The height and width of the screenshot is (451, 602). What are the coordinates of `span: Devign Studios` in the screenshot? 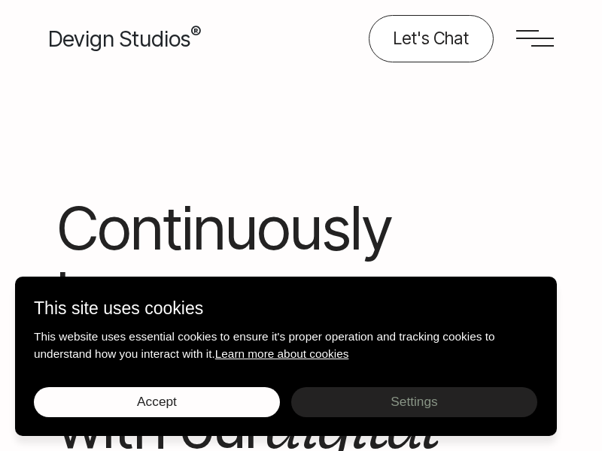 It's located at (124, 38).